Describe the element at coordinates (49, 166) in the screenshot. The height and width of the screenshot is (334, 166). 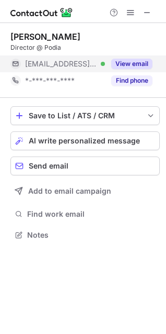
I see `span: Send email` at that location.